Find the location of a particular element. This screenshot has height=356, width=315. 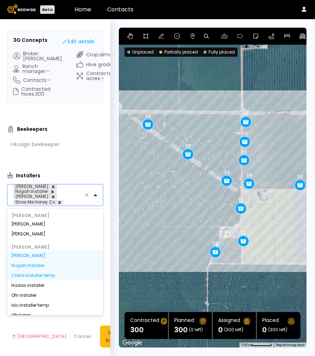

div: Ido installer temp is located at coordinates (55, 305).